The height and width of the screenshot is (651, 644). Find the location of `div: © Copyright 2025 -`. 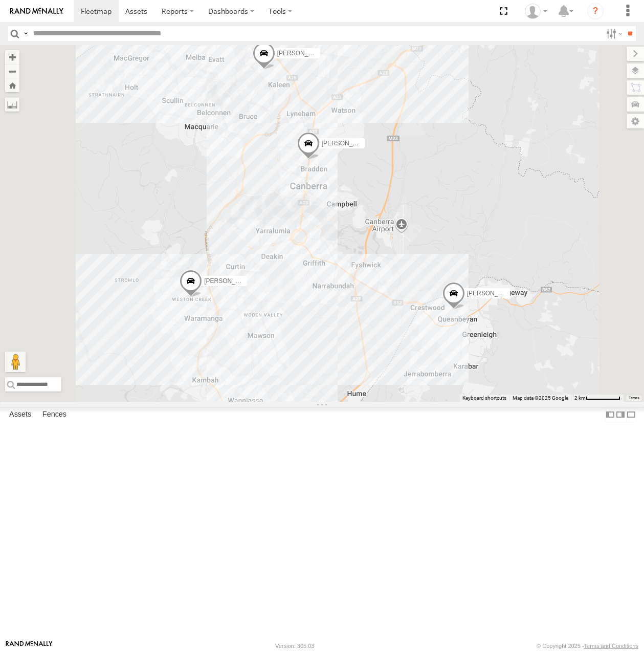

div: © Copyright 2025 - is located at coordinates (587, 646).